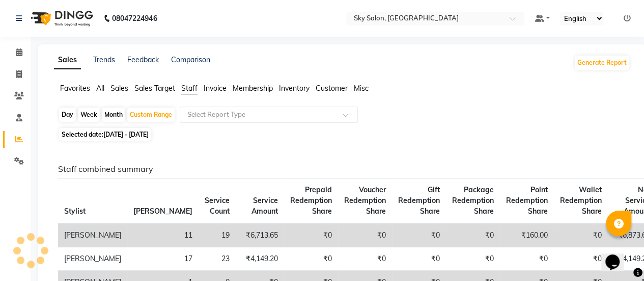  I want to click on span: Staff, so click(189, 88).